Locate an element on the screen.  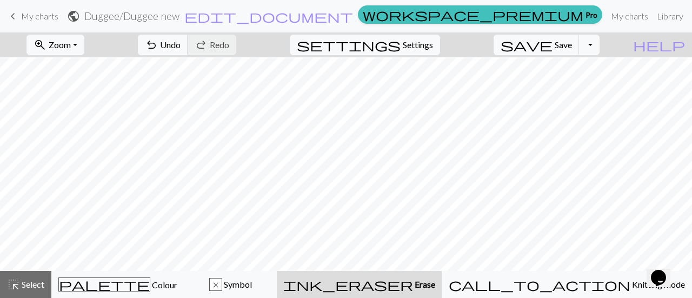
span: highlight_alt is located at coordinates (14, 284).